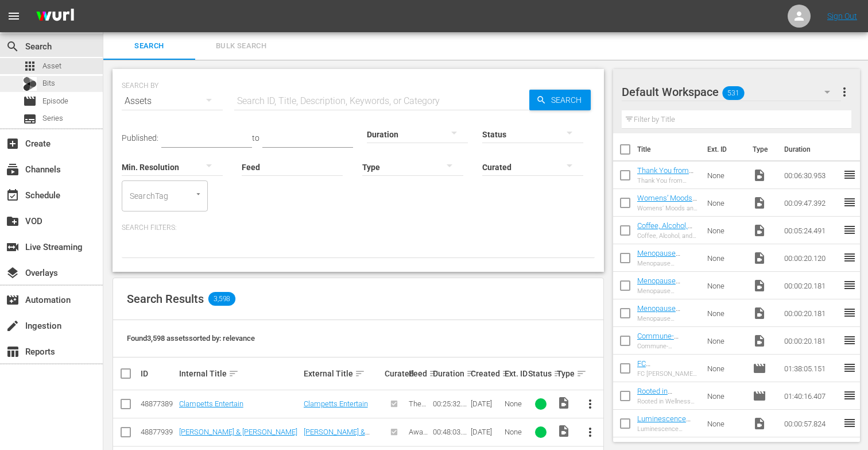 The height and width of the screenshot is (450, 868). What do you see at coordinates (761, 149) in the screenshot?
I see `th: Type` at bounding box center [761, 149].